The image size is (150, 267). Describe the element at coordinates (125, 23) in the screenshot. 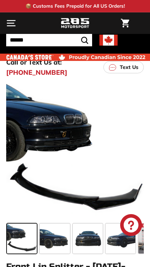

I see `a: Cart` at that location.